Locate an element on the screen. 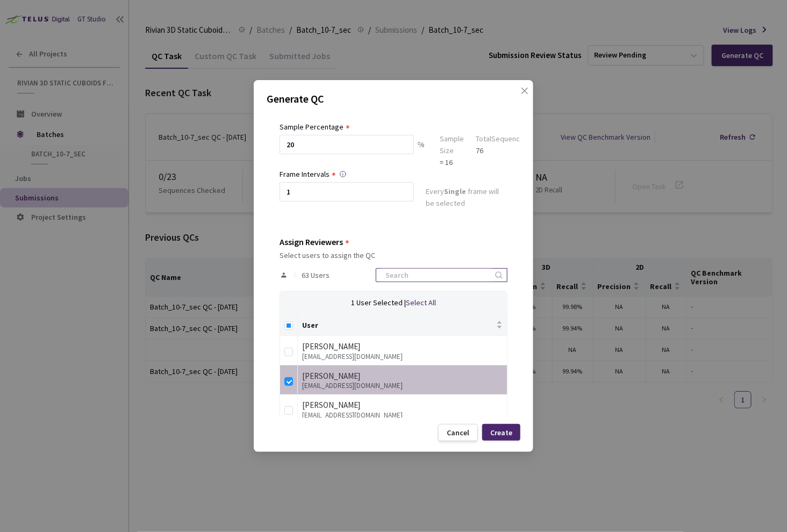 The width and height of the screenshot is (787, 532). button: Close is located at coordinates (518, 95).